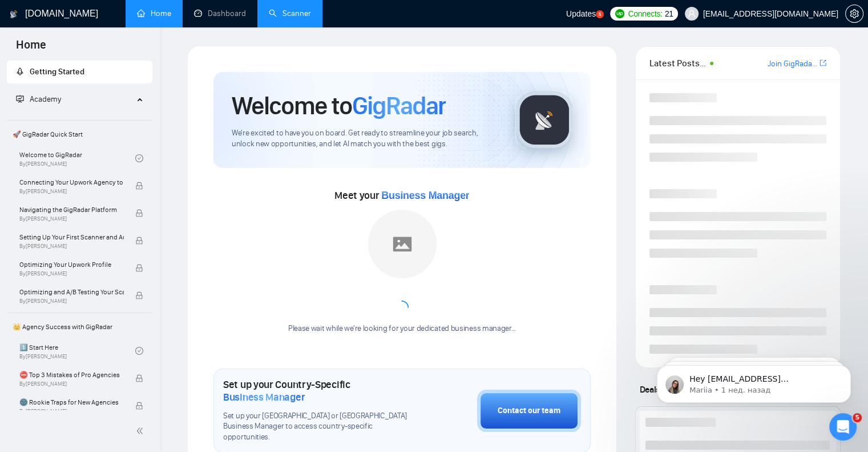  Describe the element at coordinates (20, 99) in the screenshot. I see `span: fund-projection-screen` at that location.